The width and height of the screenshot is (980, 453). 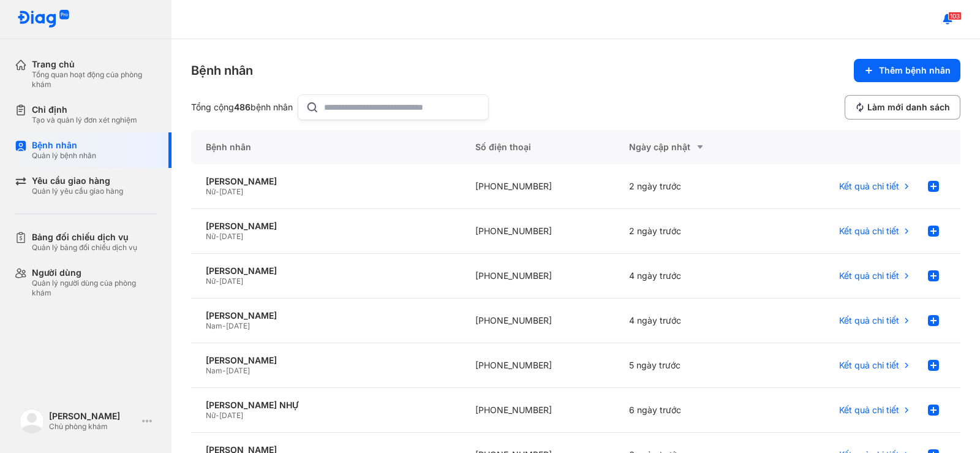 What do you see at coordinates (84, 120) in the screenshot?
I see `div: Tạo và quản lý đơn xét nghiệm` at bounding box center [84, 120].